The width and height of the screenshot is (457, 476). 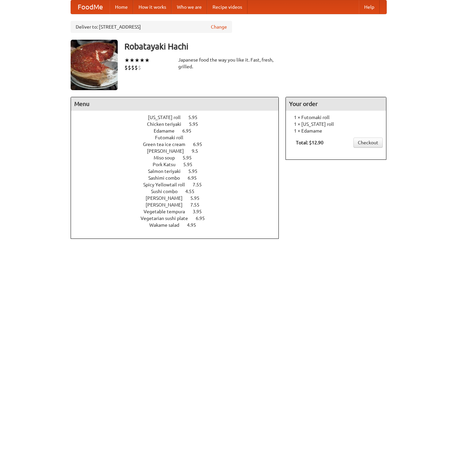 What do you see at coordinates (178, 185) in the screenshot?
I see `a: Spicy Yellowtail roll 7.55` at bounding box center [178, 185].